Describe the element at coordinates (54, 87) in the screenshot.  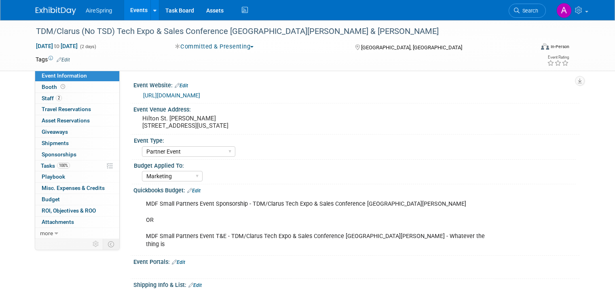
I see `span: Booth` at that location.